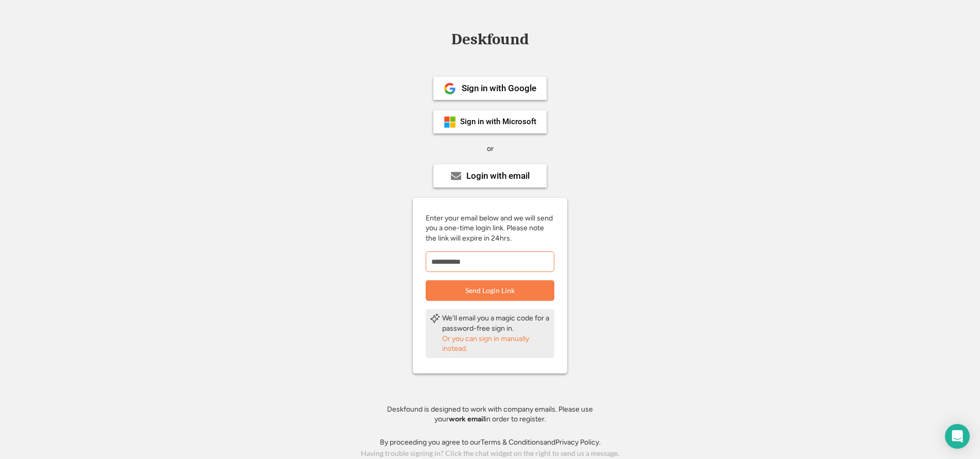 Image resolution: width=980 pixels, height=459 pixels. What do you see at coordinates (578, 442) in the screenshot?
I see `a: Privacy Policy.` at bounding box center [578, 442].